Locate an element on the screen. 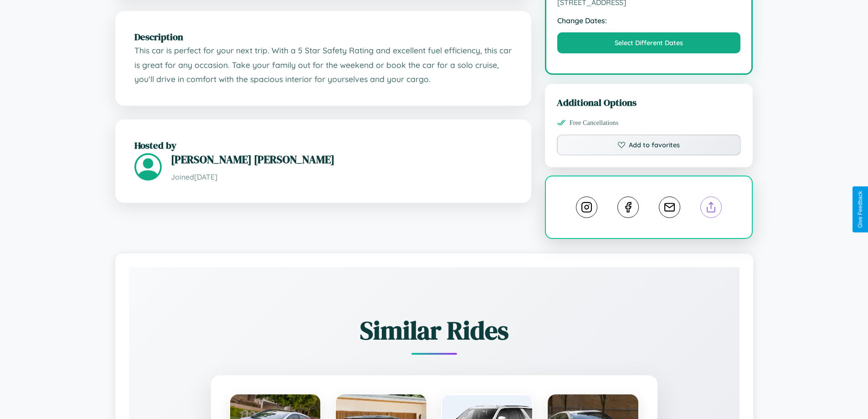  h2: Hosted by is located at coordinates (323, 145).